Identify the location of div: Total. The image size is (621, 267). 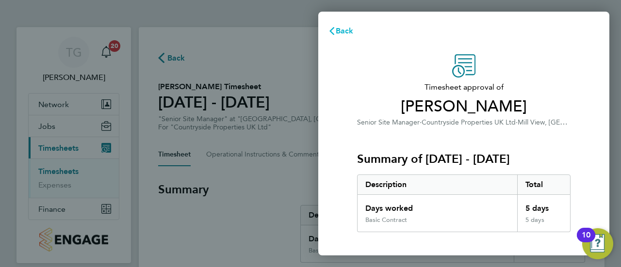
(543, 185).